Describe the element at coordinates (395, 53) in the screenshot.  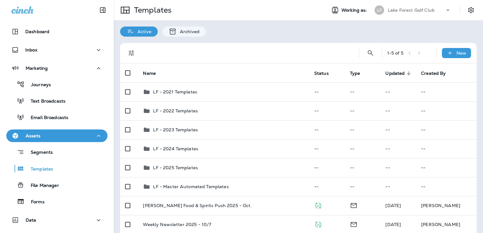
I see `div: 1 - 5 of 5` at that location.